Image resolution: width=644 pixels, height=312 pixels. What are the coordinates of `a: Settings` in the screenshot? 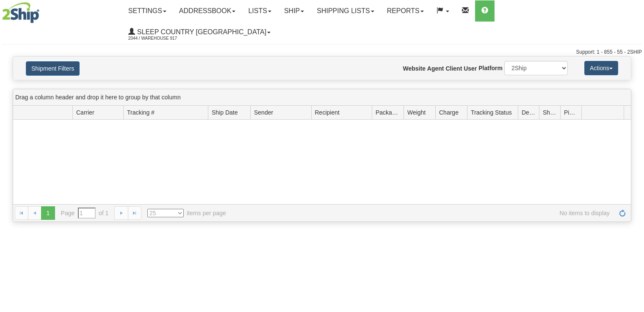 It's located at (147, 11).